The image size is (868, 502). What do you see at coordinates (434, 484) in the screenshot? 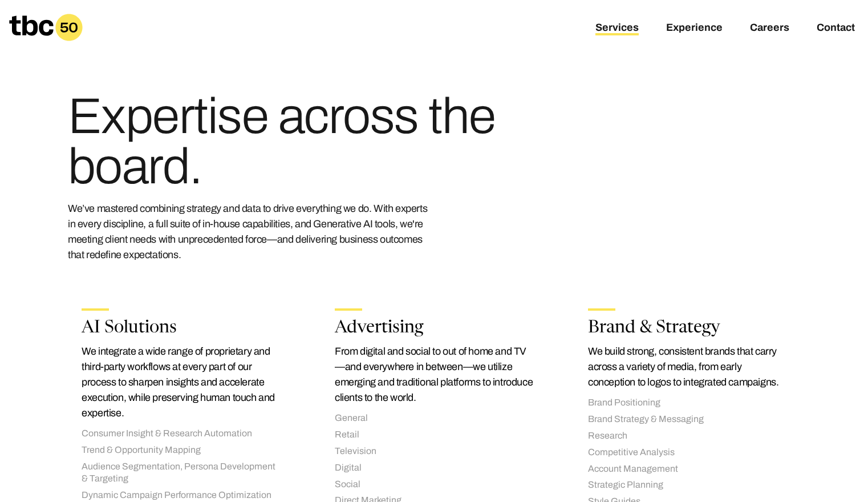
I see `li: Social` at bounding box center [434, 484].